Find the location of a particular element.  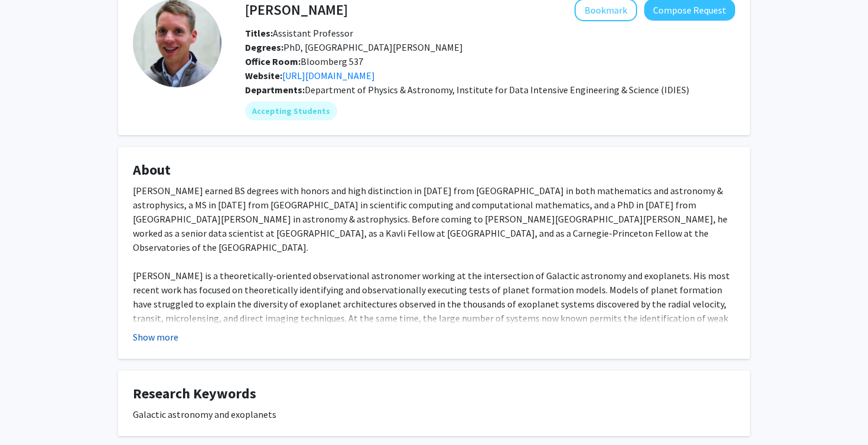

span: Bloomberg 537 is located at coordinates (304, 62).